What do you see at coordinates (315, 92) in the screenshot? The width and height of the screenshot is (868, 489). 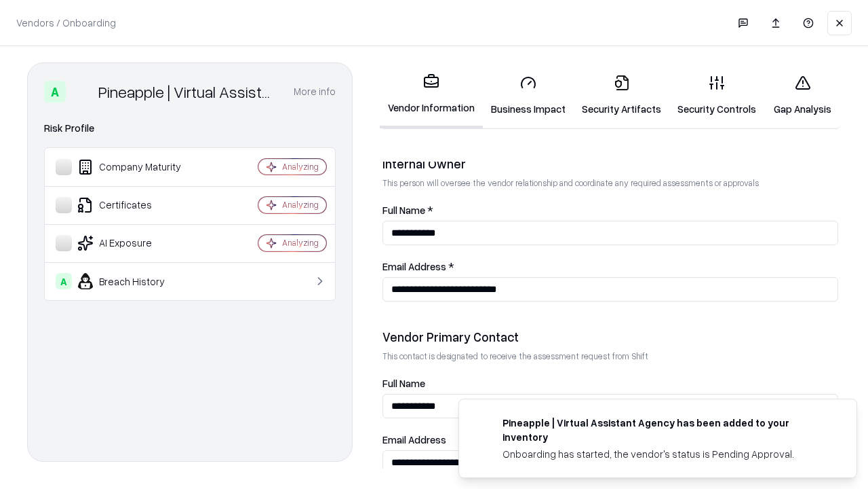 I see `button: More info` at bounding box center [315, 92].